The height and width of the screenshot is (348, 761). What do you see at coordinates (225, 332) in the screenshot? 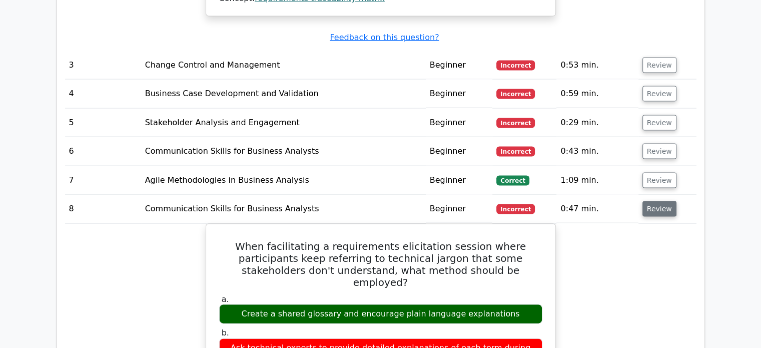
I see `span: b.` at bounding box center [225, 332].